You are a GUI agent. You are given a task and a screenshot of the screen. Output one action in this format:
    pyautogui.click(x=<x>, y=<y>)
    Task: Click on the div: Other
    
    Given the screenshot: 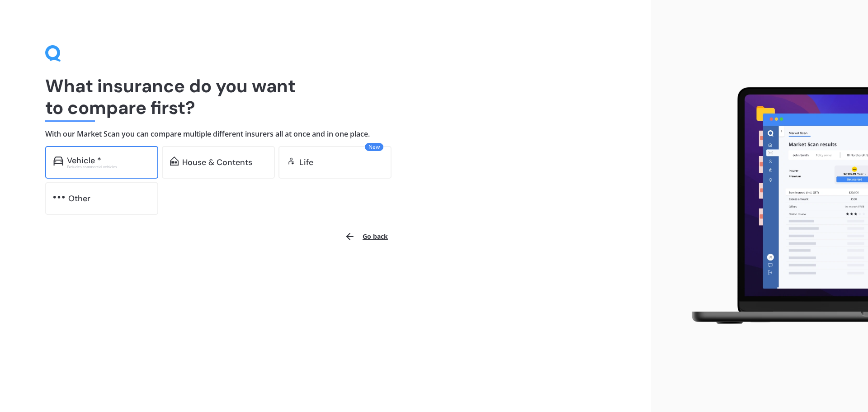 What is the action you would take?
    pyautogui.click(x=79, y=199)
    